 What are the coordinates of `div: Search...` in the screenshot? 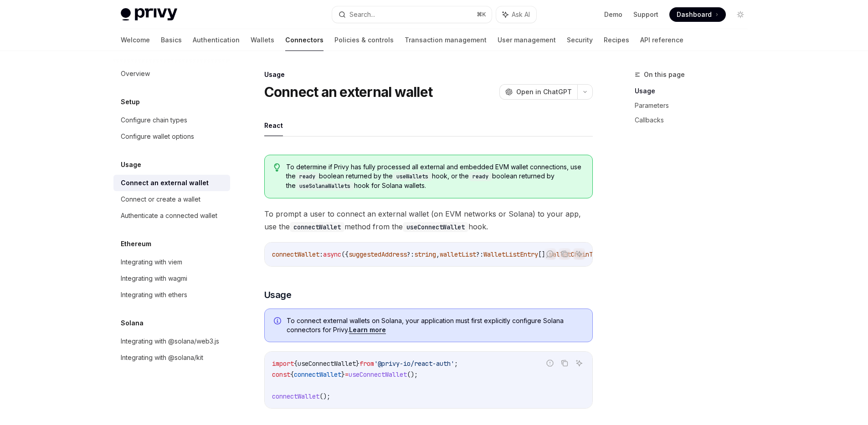 It's located at (362, 15).